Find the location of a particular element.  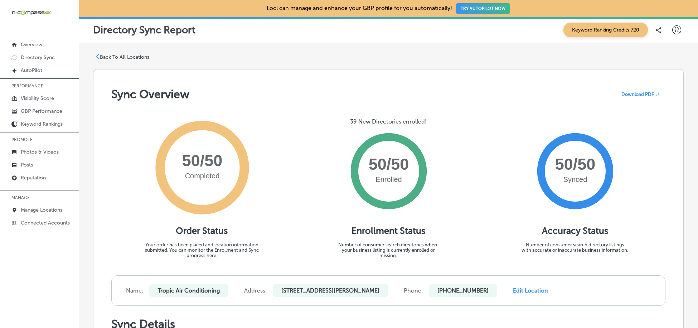

p: Number of consumer search directories where your business listing is currently enrolled or missing. is located at coordinates (388, 250).